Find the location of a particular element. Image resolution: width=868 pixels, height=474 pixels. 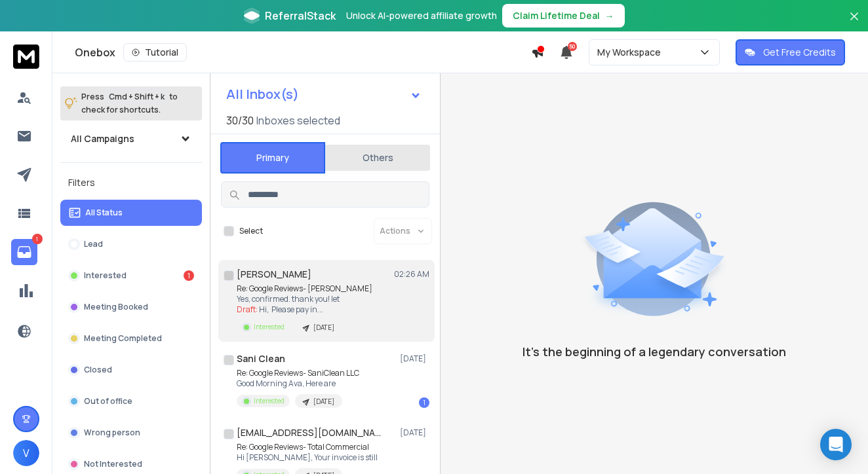

span: Hi, Please pay in ... is located at coordinates (291, 310).